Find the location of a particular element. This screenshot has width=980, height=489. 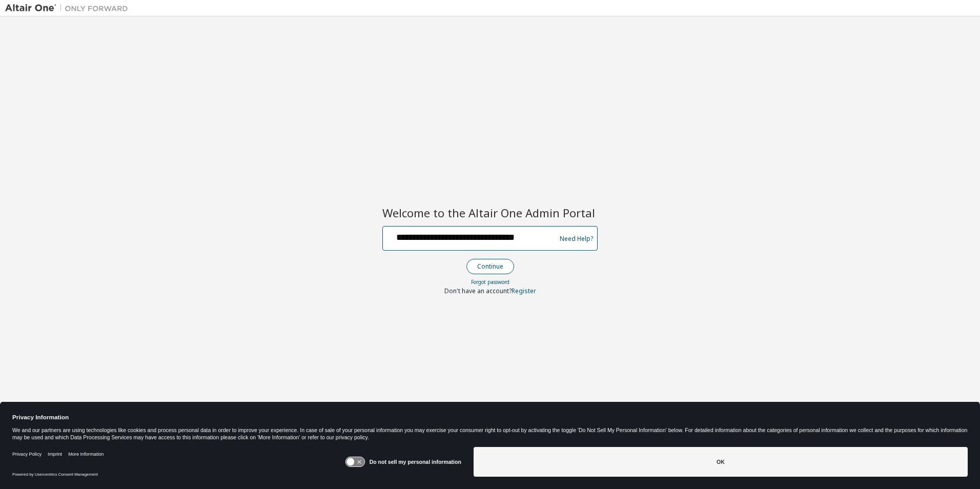

span: Don't have an account? is located at coordinates (478, 291).